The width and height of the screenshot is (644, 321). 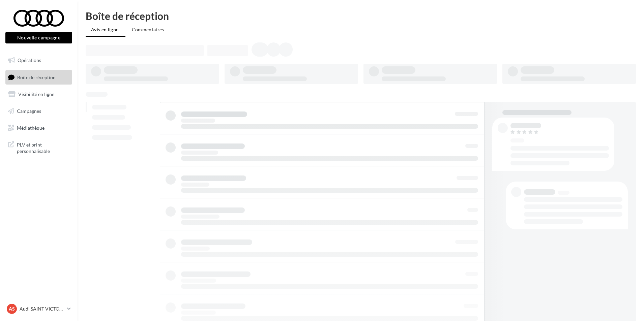 I want to click on a: Visibilité en ligne, so click(x=39, y=95).